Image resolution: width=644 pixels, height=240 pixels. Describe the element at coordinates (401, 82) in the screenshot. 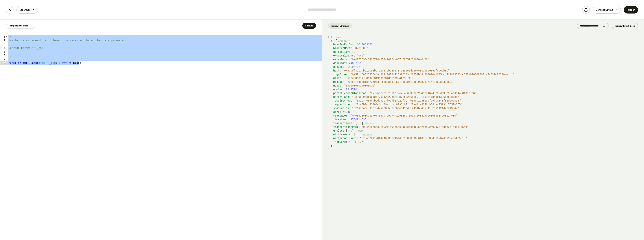

I see `span: " 0xebfba8bd1bd7960f32fbbbdac812b7f28d98618cc297b3e7714f28608c383891 "` at that location.